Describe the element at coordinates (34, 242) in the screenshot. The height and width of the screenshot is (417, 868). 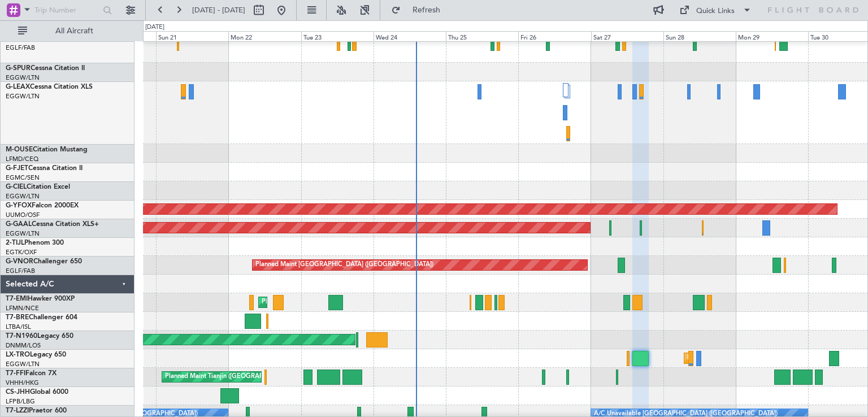
I see `a: 2-TIJLPhenom 300` at that location.